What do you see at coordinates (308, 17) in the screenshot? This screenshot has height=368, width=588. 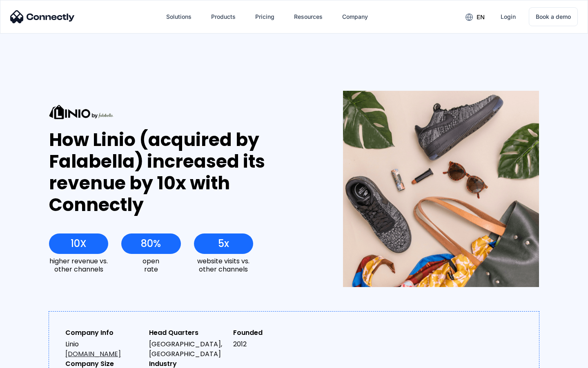 I see `div: Resources` at bounding box center [308, 17].